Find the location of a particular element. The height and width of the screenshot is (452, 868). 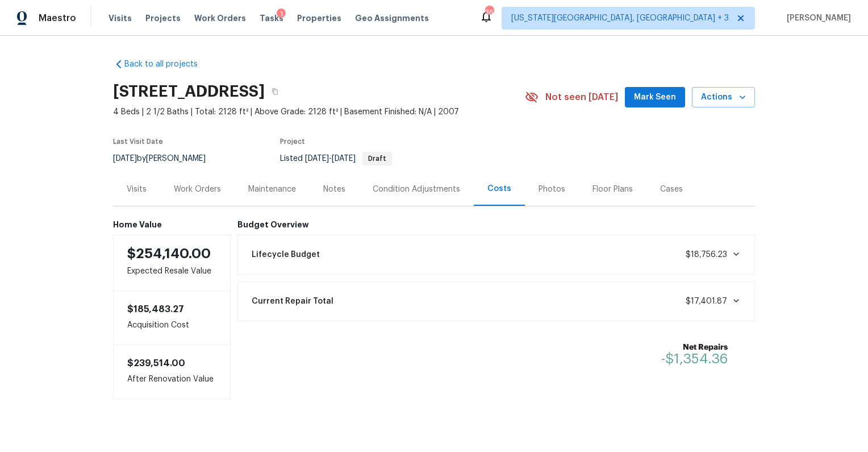

div: Acquisition Cost is located at coordinates (172, 318).